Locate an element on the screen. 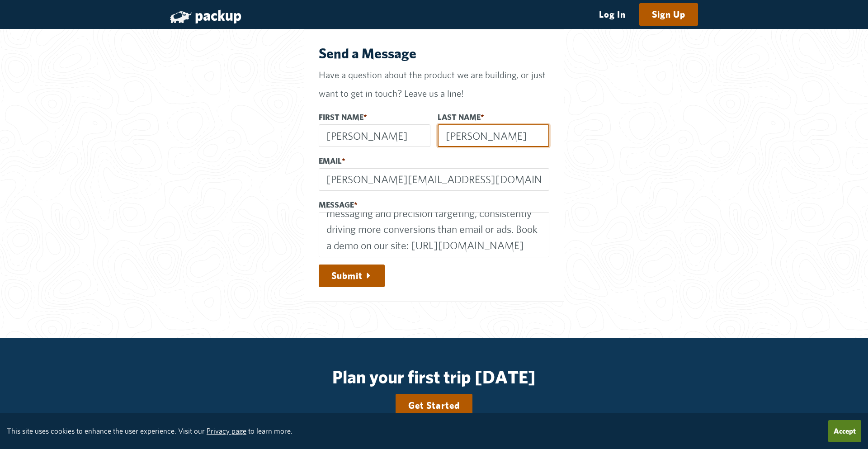 This screenshot has height=449, width=868. p: Have a question about the product we are building, or just want to get in touch? Leave us a line! is located at coordinates (434, 85).